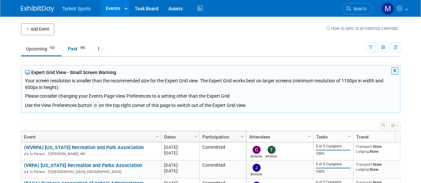  What do you see at coordinates (271, 150) in the screenshot?
I see `img: Trent Gabbert` at bounding box center [271, 150].